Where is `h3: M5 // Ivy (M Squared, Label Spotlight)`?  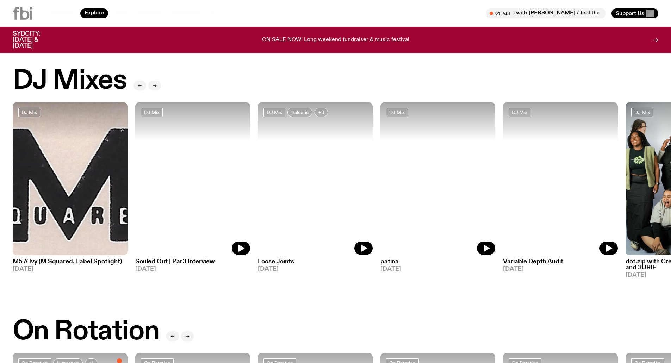 h3: M5 // Ivy (M Squared, Label Spotlight) is located at coordinates (70, 262).